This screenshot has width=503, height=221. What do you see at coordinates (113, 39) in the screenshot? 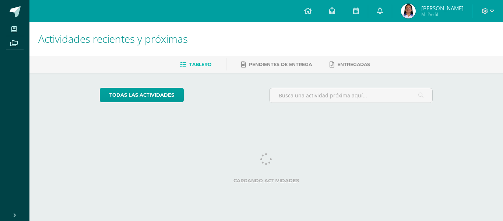
I see `span: Actividades recientes y próximas` at bounding box center [113, 39].